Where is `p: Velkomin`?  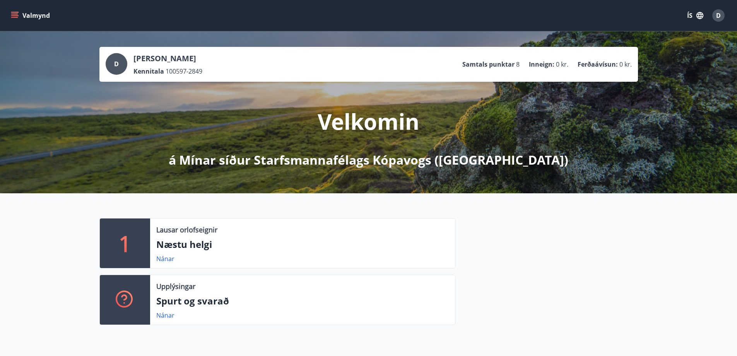
p: Velkomin is located at coordinates (368, 121).